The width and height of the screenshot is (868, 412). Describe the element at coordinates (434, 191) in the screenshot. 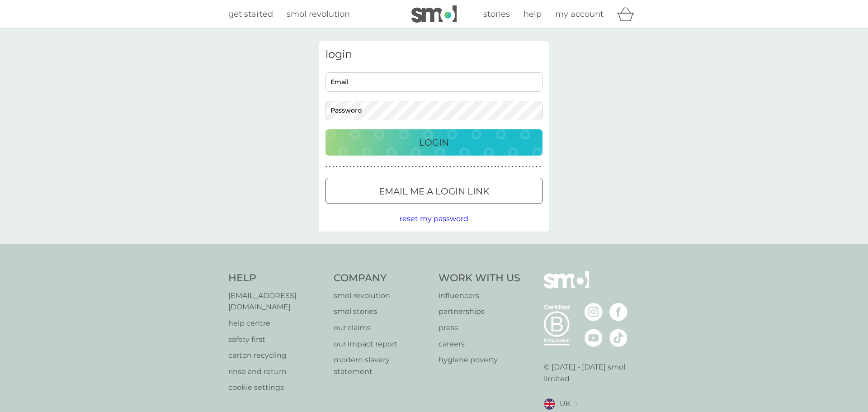

I see `p: Email me a login link` at that location.